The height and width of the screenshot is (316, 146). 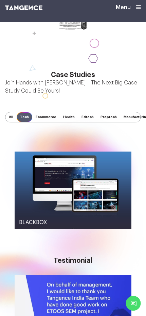 What do you see at coordinates (87, 117) in the screenshot?
I see `span: Edtech` at bounding box center [87, 117].